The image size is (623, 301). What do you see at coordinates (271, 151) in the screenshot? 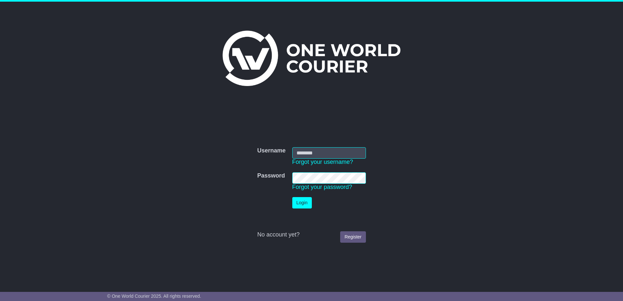
I see `label: Username` at bounding box center [271, 151].